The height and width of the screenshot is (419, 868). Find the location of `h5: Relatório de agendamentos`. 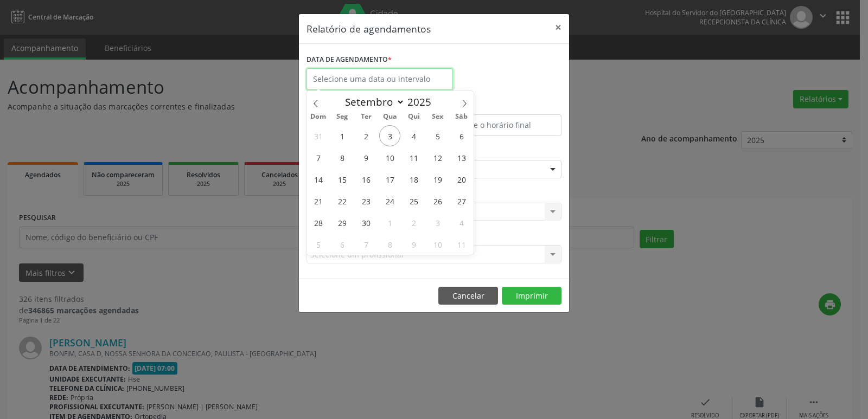

h5: Relatório de agendamentos is located at coordinates (368, 29).